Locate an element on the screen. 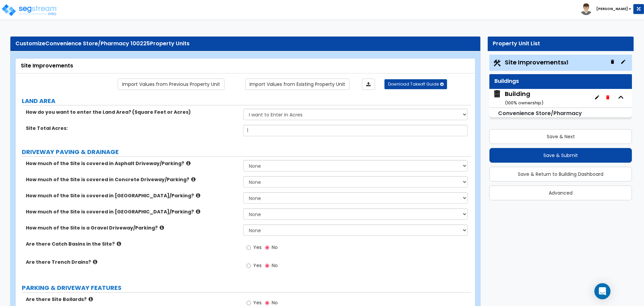 This screenshot has width=644, height=306. a: Import the dynamic attribute values from existing properties. is located at coordinates (297, 84).